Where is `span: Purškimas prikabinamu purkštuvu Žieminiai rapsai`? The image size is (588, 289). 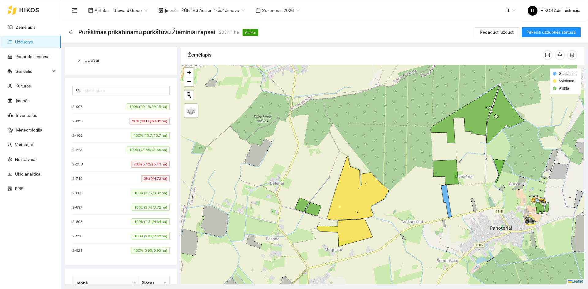 span: Purškimas prikabinamu purkštuvu Žieminiai rapsai is located at coordinates (147, 32).